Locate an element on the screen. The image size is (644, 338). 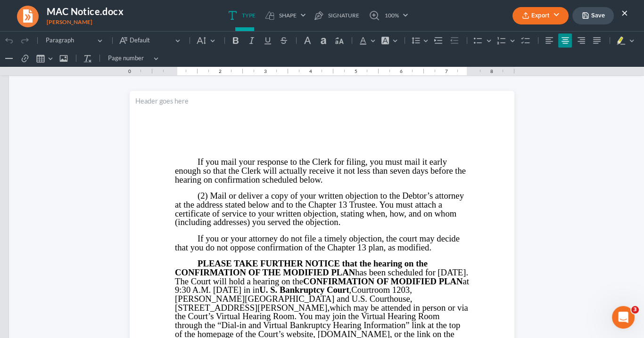
strong: CONFIRMATION OF MODIFIED PLAN is located at coordinates (383, 250).